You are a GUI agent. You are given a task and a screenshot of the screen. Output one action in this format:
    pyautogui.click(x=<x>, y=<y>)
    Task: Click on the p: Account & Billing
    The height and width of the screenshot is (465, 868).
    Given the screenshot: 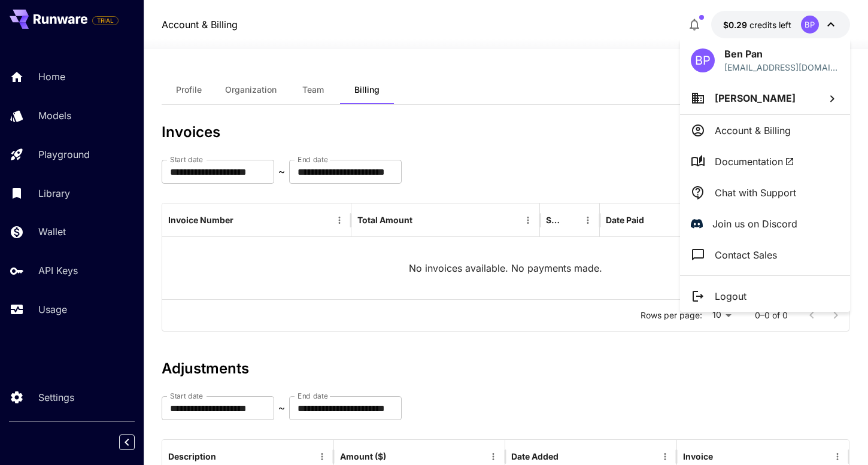 What is the action you would take?
    pyautogui.click(x=752, y=130)
    